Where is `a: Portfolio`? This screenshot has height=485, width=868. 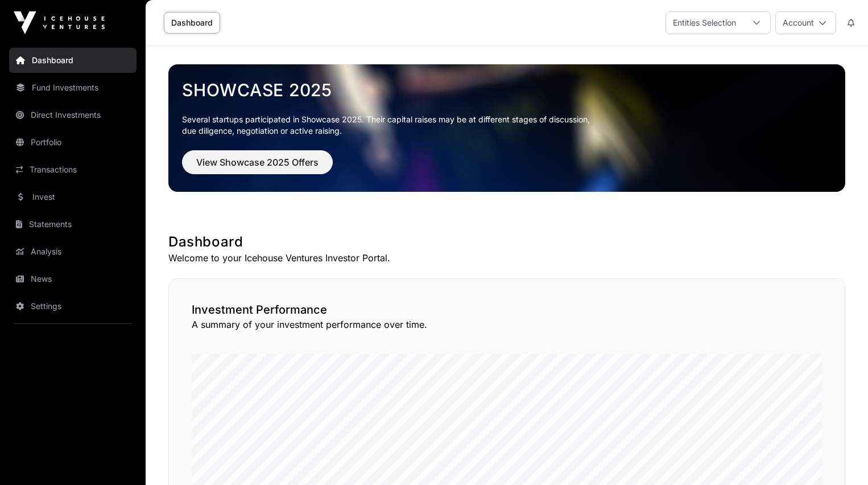
a: Portfolio is located at coordinates (73, 142).